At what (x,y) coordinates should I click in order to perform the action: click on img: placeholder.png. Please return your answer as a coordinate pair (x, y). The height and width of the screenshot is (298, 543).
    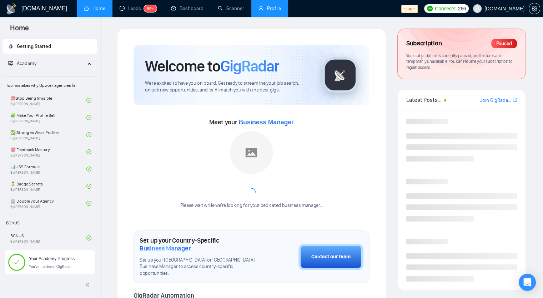
    Looking at the image, I should click on (251, 152).